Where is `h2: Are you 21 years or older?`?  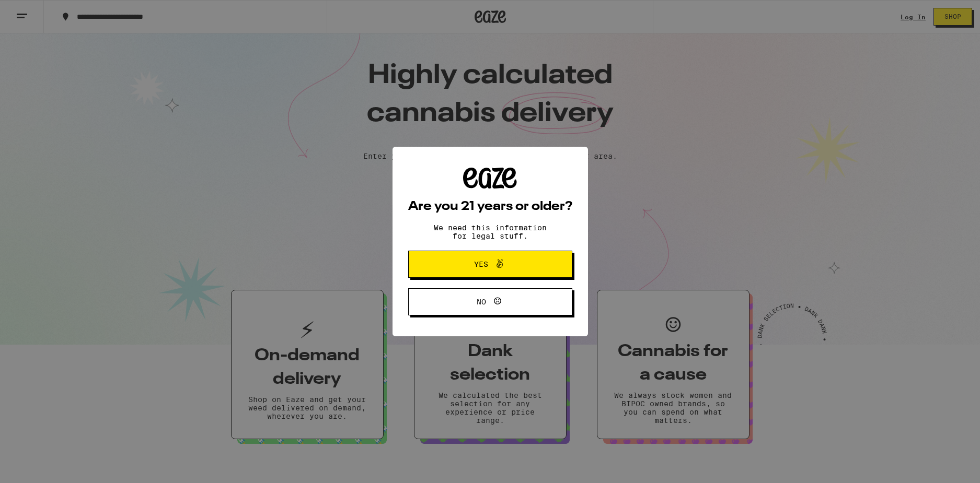
h2: Are you 21 years or older? is located at coordinates (490, 207).